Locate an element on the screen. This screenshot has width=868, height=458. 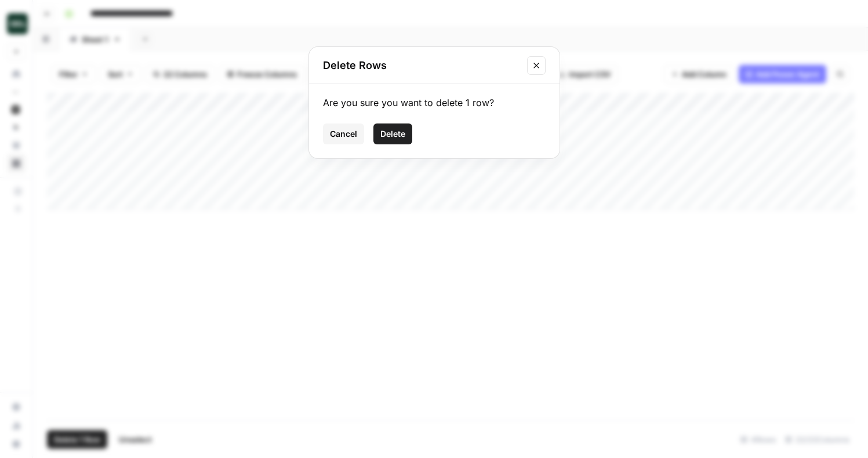
span: Delete is located at coordinates (393, 134).